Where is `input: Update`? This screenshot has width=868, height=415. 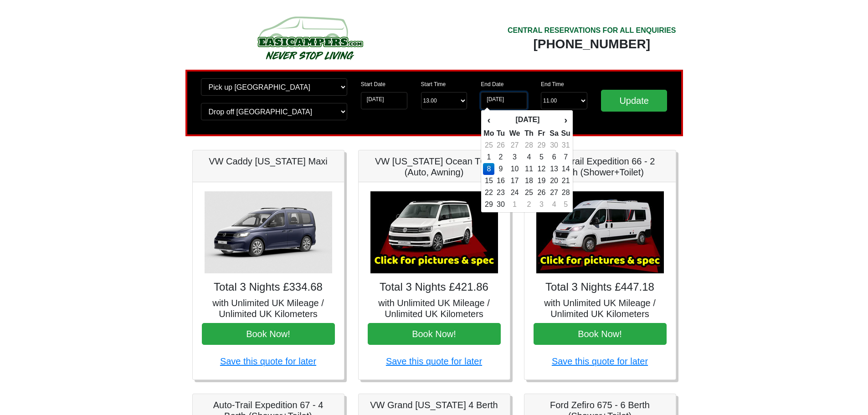 input: Update is located at coordinates (634, 101).